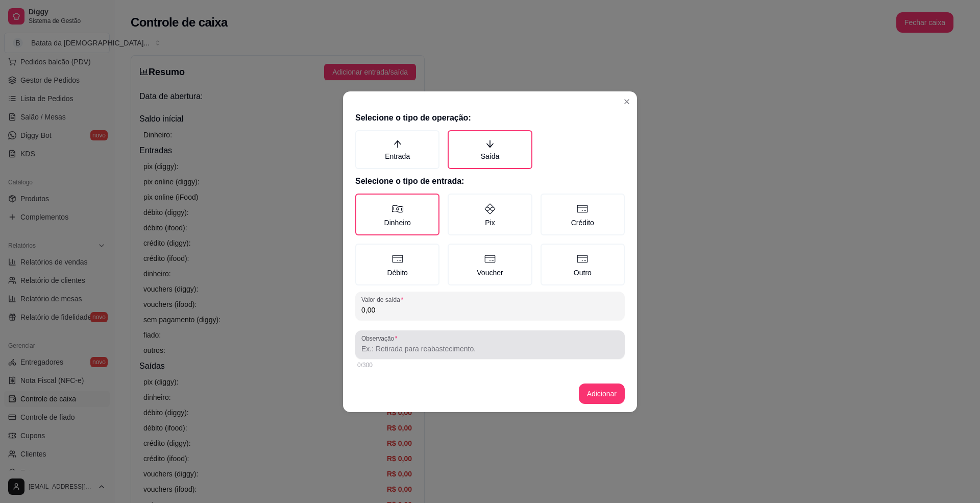 The width and height of the screenshot is (980, 503). Describe the element at coordinates (397, 149) in the screenshot. I see `label: Entrada` at that location.